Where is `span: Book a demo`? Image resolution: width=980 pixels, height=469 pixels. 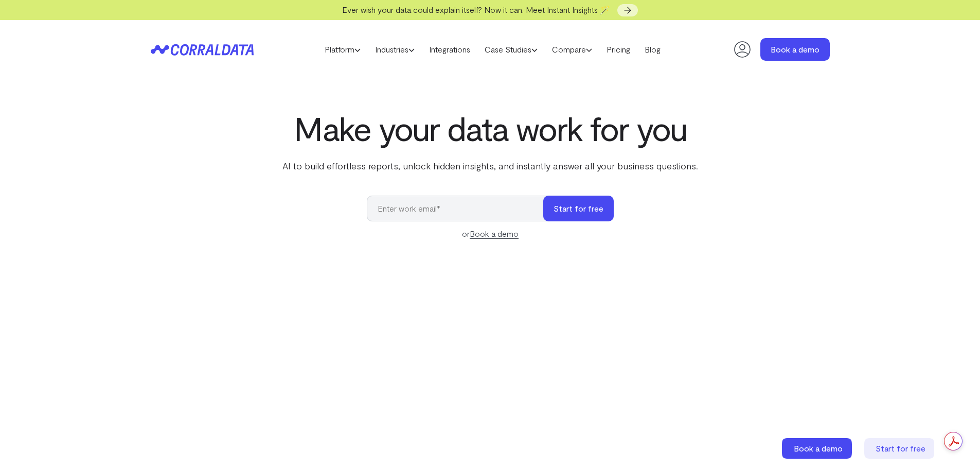
span: Book a demo is located at coordinates (818, 448).